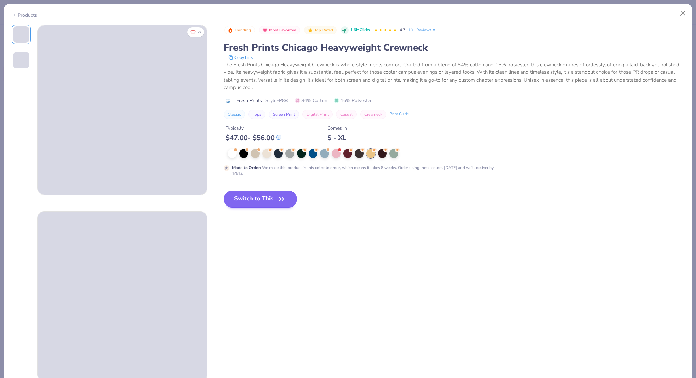 The height and width of the screenshot is (378, 696). What do you see at coordinates (234, 114) in the screenshot?
I see `button: Classic` at bounding box center [234, 114].